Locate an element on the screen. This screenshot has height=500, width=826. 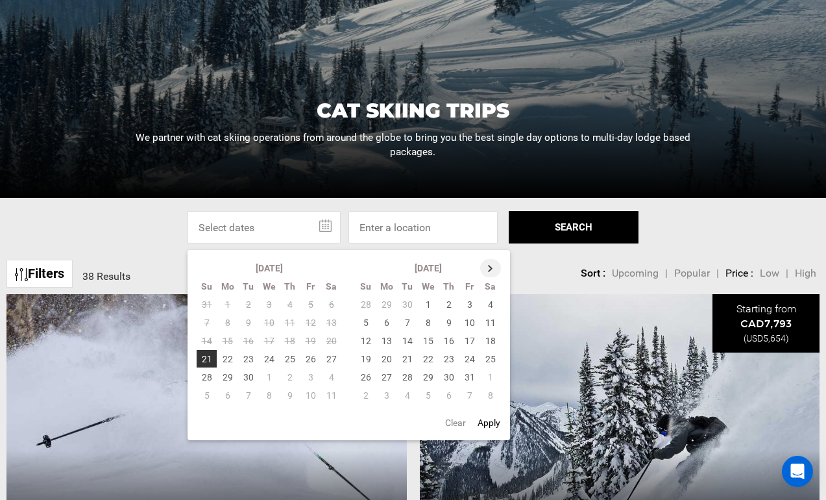
span: 38 Results is located at coordinates (106, 276).